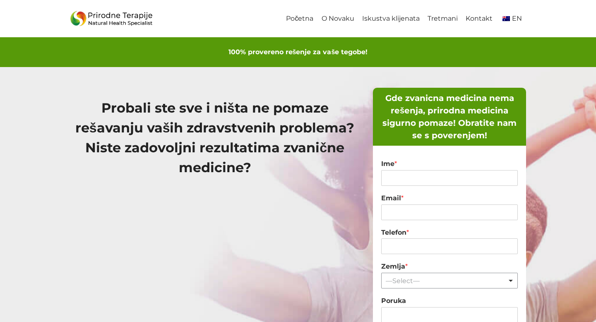  What do you see at coordinates (449, 164) in the screenshot?
I see `label: Ime` at bounding box center [449, 164].